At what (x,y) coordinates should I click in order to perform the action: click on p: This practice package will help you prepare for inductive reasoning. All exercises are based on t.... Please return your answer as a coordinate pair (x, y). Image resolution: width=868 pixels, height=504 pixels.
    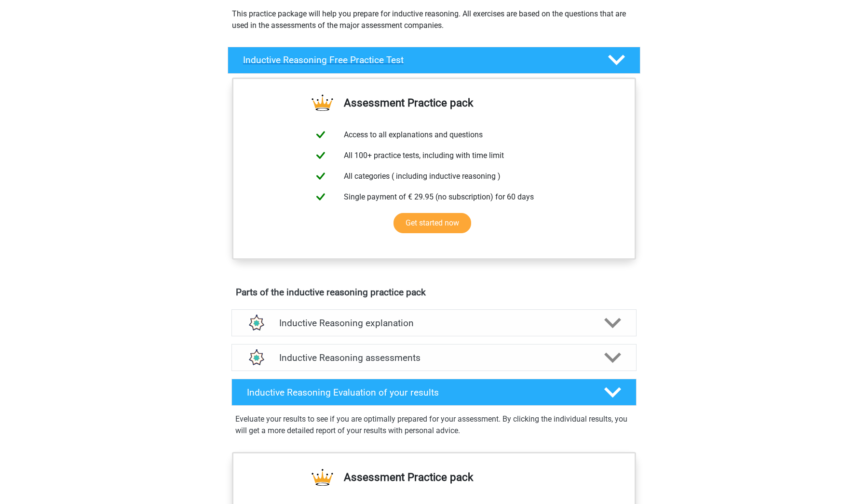
    Looking at the image, I should click on (434, 20).